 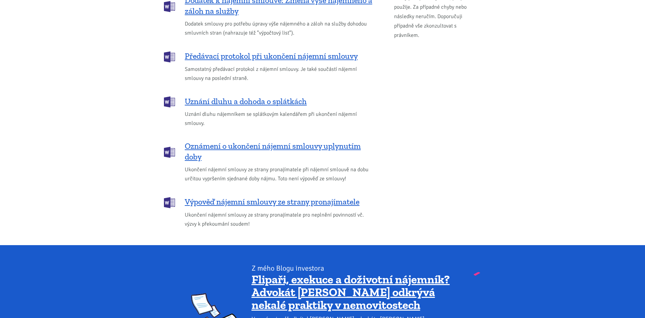 I want to click on a: Předávací protokol při ukončení nájemní smlouvy, so click(x=268, y=56).